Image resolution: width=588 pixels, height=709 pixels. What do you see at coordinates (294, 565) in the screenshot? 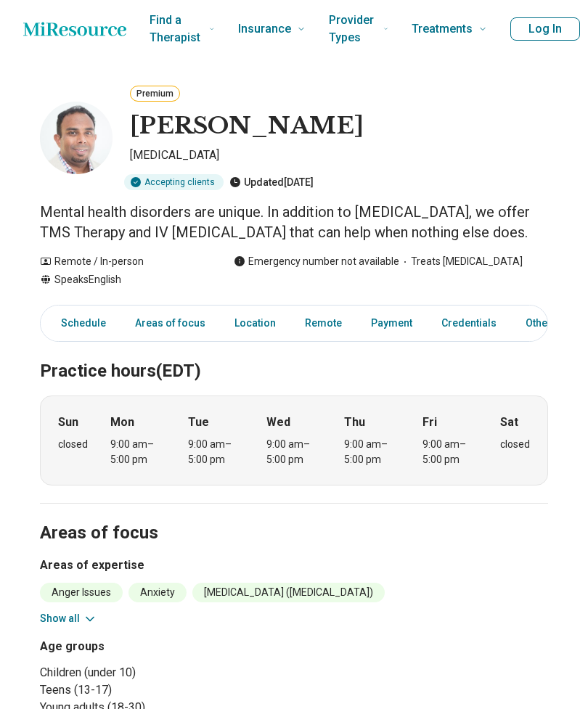
I see `h3: Areas of expertise` at bounding box center [294, 565].